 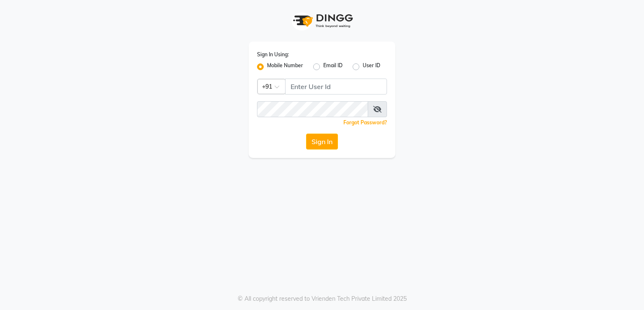 What do you see at coordinates (333, 67) in the screenshot?
I see `label: Email ID` at bounding box center [333, 67].